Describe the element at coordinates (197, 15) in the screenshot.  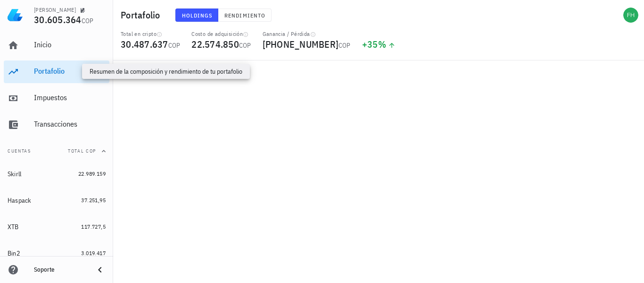
I see `span: Holdings` at that location.